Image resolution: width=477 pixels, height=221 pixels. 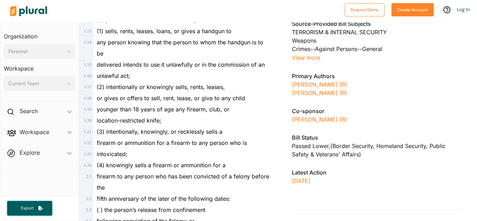 I want to click on span: Border Security, so click(x=355, y=146).